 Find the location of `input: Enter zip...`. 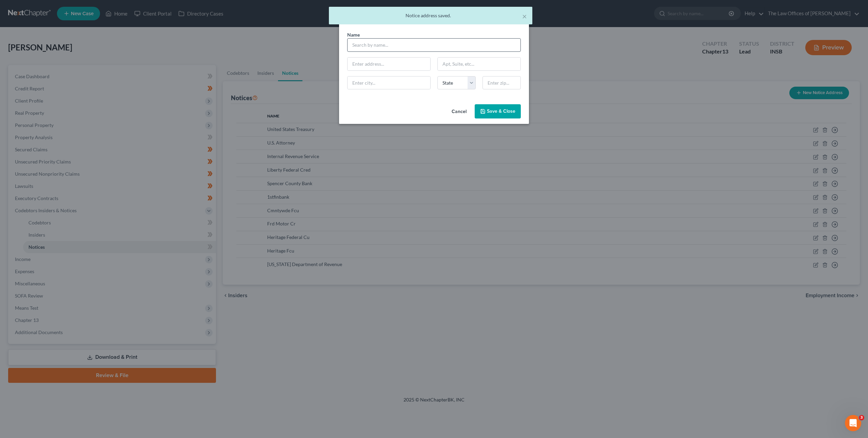

input: Enter zip... is located at coordinates (501, 83).